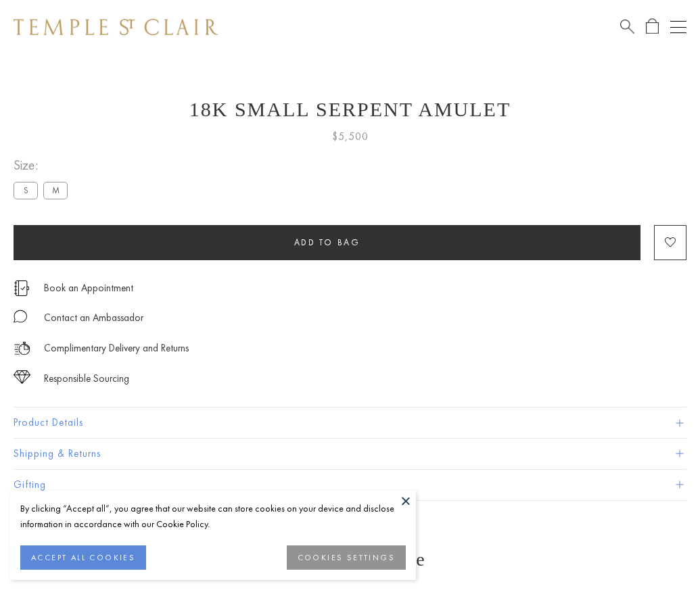  What do you see at coordinates (326, 243) in the screenshot?
I see `button: Add to bag` at bounding box center [326, 243].